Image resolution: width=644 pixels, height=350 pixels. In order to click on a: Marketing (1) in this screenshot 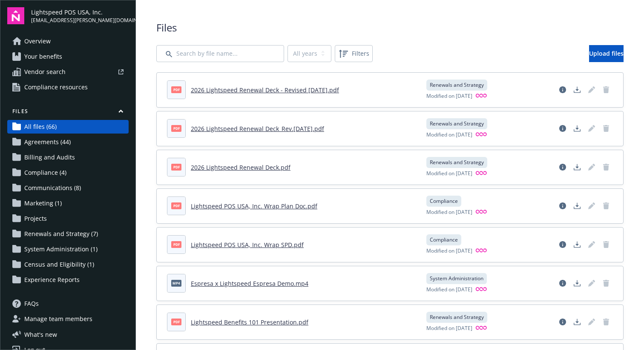, I will do `click(68, 203)`.